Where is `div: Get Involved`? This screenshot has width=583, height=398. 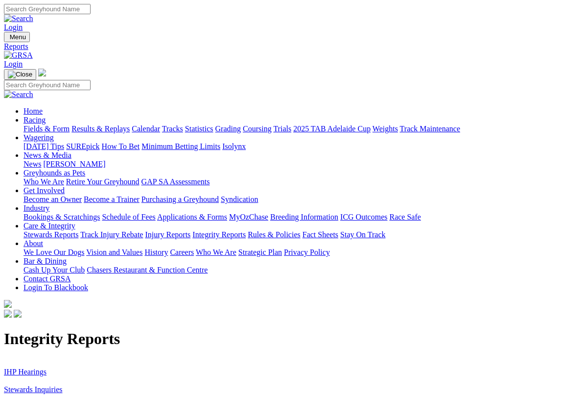 div: Get Involved is located at coordinates (301, 199).